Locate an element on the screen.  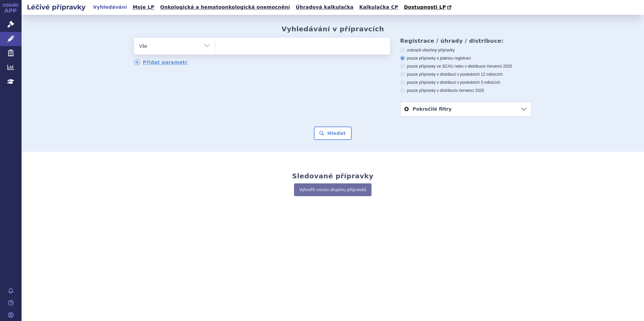
label: zobrazit všechny přípravky is located at coordinates (466, 50).